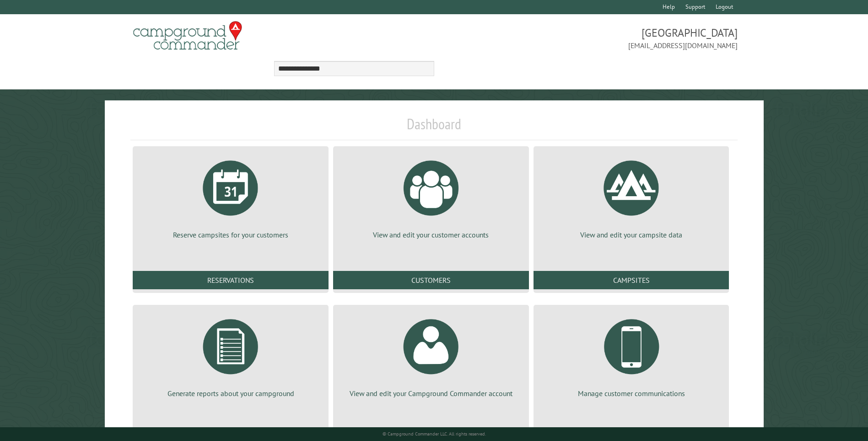 The width and height of the screenshot is (868, 441). Describe the element at coordinates (230, 355) in the screenshot. I see `a: Generate reports about your campground` at that location.